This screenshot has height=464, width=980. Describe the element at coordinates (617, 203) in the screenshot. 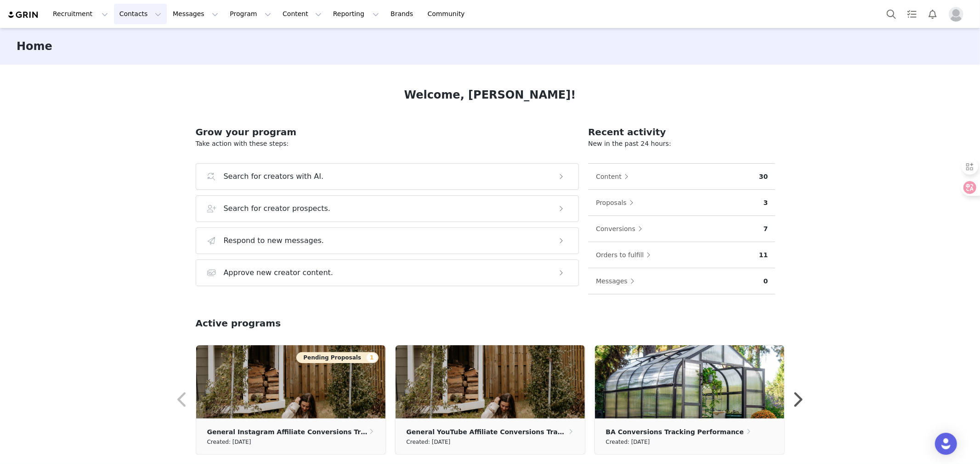

I see `button: Proposals` at that location.